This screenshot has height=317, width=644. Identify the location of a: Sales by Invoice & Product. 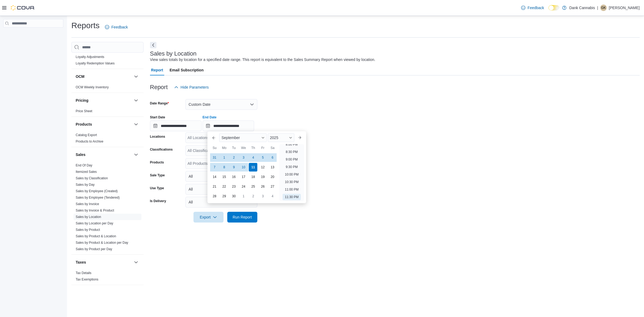
(95, 211).